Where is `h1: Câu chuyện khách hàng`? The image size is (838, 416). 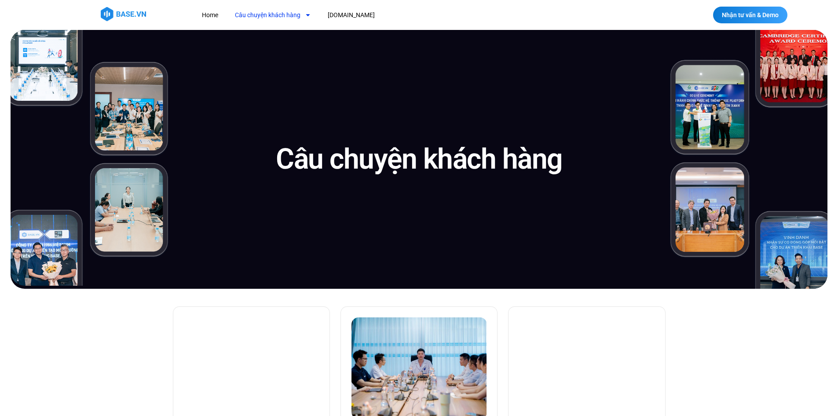 h1: Câu chuyện khách hàng is located at coordinates (419, 159).